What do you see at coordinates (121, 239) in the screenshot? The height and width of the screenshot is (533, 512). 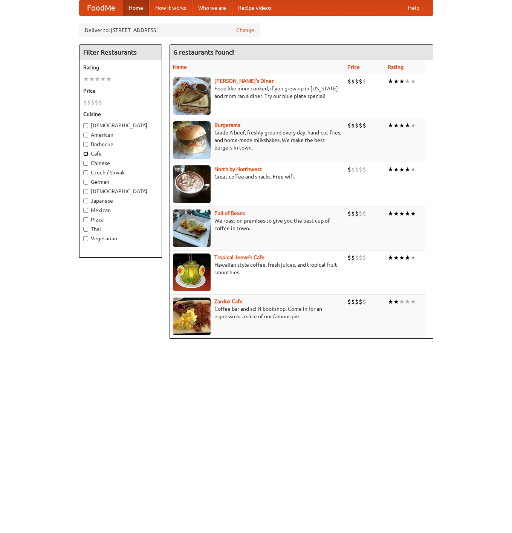 I see `label: Vegetarian` at bounding box center [121, 239].